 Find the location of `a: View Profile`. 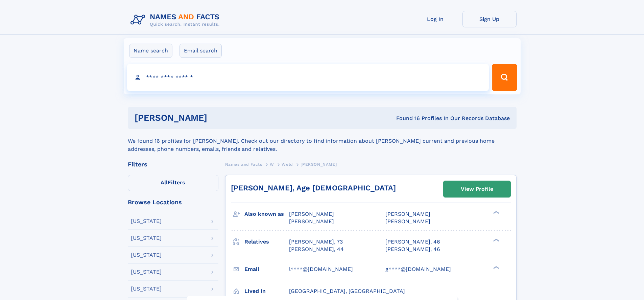

a: View Profile is located at coordinates (477, 189).